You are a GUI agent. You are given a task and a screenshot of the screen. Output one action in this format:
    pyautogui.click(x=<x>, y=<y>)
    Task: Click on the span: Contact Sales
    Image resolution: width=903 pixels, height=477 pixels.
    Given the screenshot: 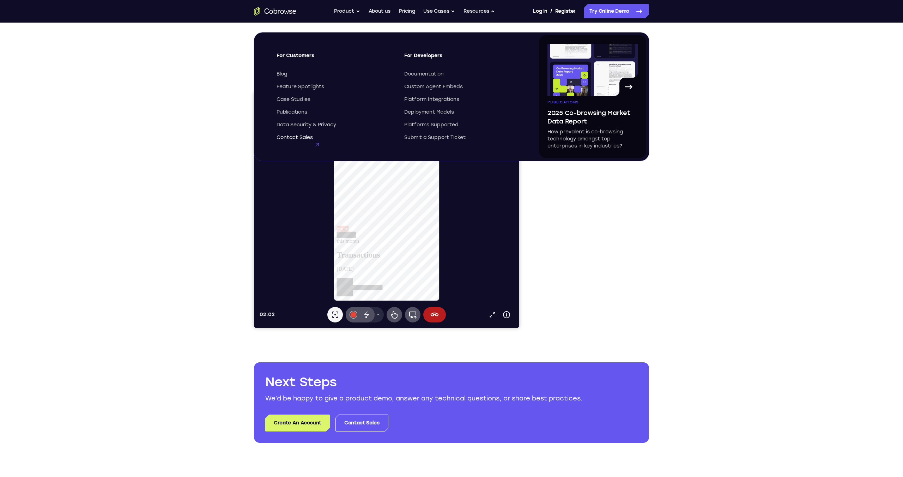 What is the action you would take?
    pyautogui.click(x=294, y=137)
    